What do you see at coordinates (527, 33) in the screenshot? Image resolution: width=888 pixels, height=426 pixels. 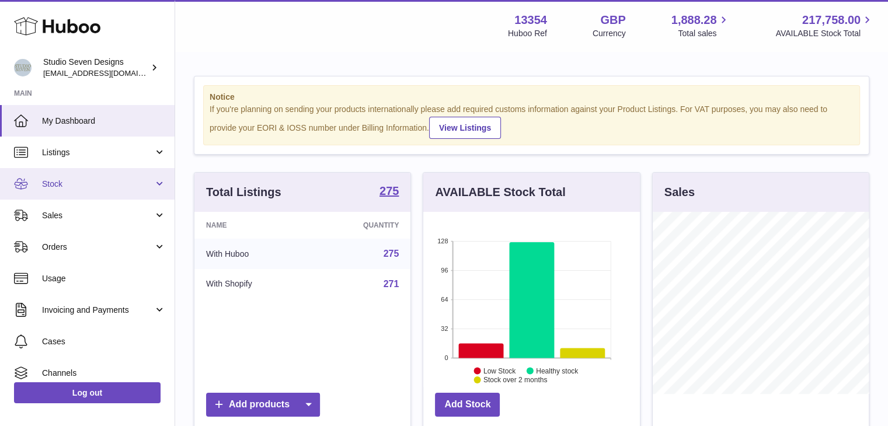 I see `div: Huboo Ref` at bounding box center [527, 33].